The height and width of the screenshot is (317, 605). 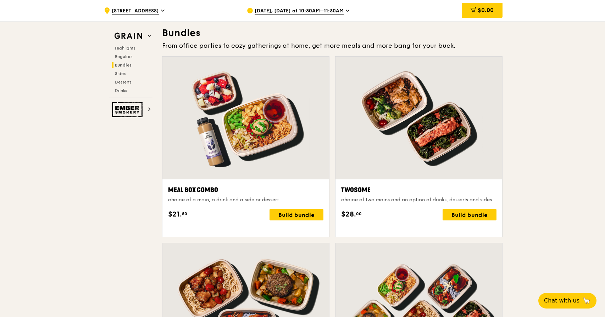 I want to click on div: Twosome, so click(x=418, y=190).